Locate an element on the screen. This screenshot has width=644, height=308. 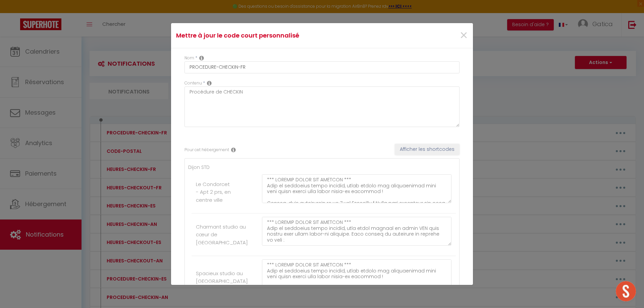
label: Contenu is located at coordinates (193, 83).